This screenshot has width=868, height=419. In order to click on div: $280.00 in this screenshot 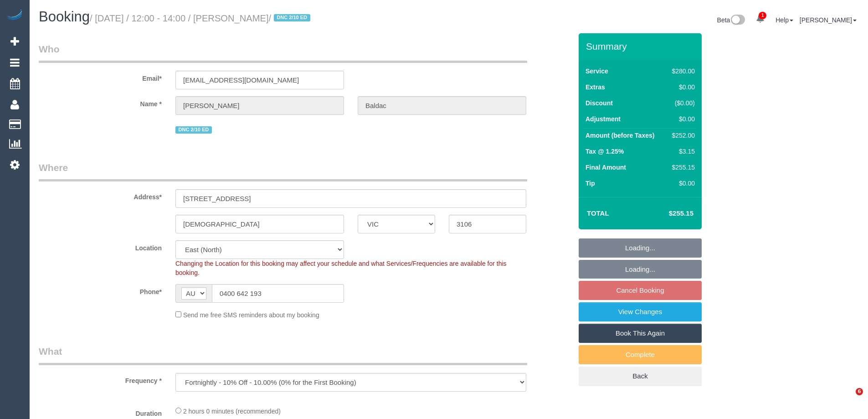, I will do `click(682, 71)`.